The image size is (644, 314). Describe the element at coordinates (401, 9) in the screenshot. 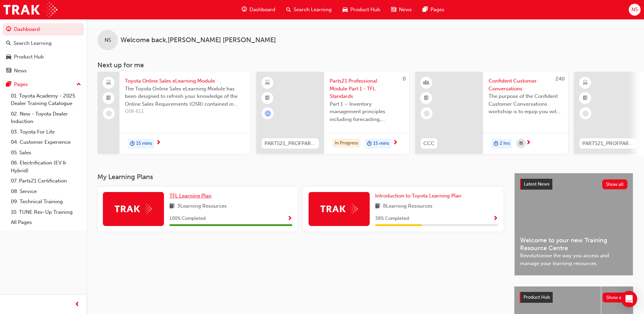

I see `a: news-iconNews` at that location.